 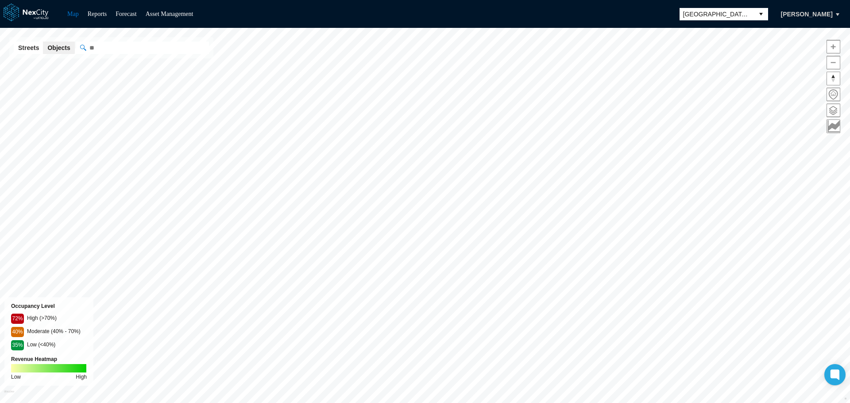 What do you see at coordinates (833, 94) in the screenshot?
I see `button: Home` at bounding box center [833, 94].